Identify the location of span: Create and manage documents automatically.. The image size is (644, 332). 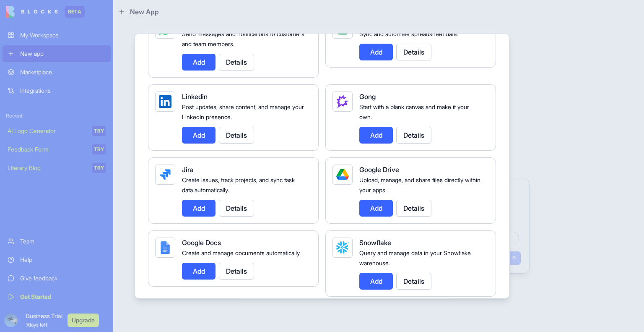
(241, 252).